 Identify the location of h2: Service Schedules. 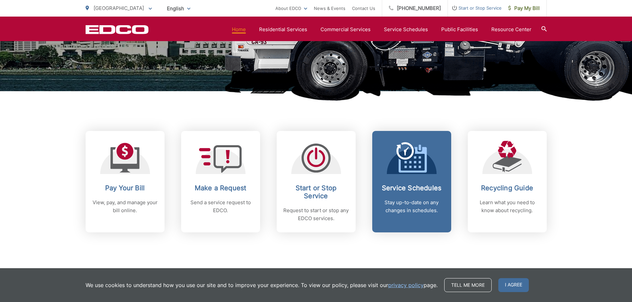
(412, 188).